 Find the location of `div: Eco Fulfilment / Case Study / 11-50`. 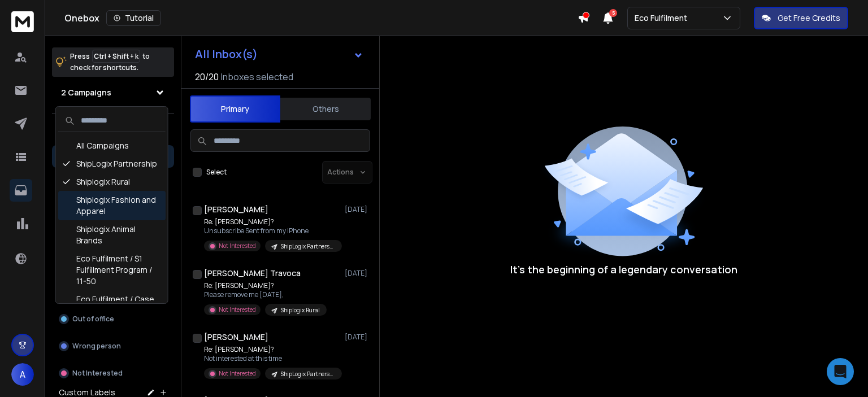

div: Eco Fulfilment / Case Study / 11-50 is located at coordinates (112, 305).